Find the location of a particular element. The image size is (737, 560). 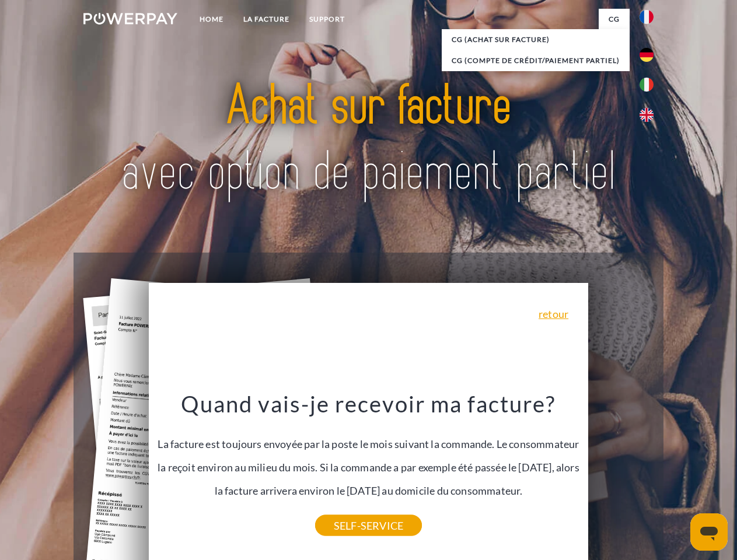

img: logo-powerpay-white.svg is located at coordinates (130, 19).